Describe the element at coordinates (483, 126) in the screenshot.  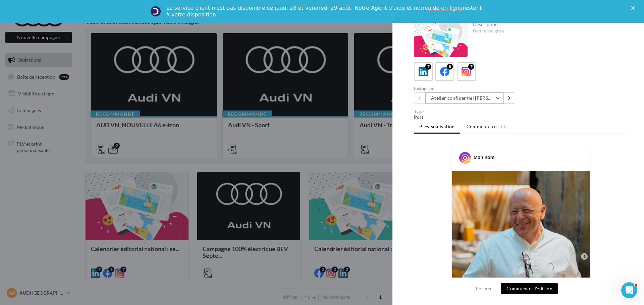
I see `span: Commentaires` at that location.